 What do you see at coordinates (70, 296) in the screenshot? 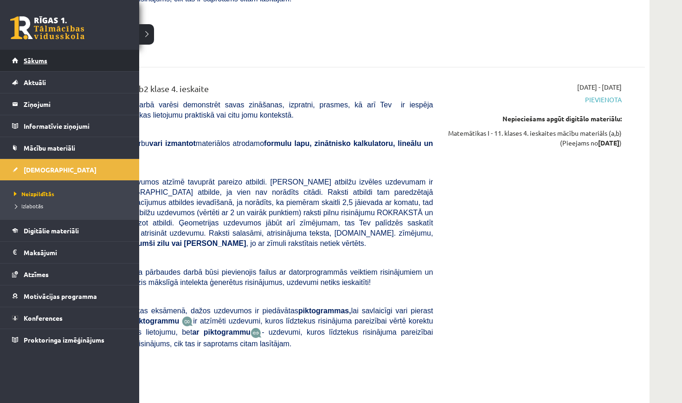
I see `a: Motivācijas programma` at bounding box center [70, 296].